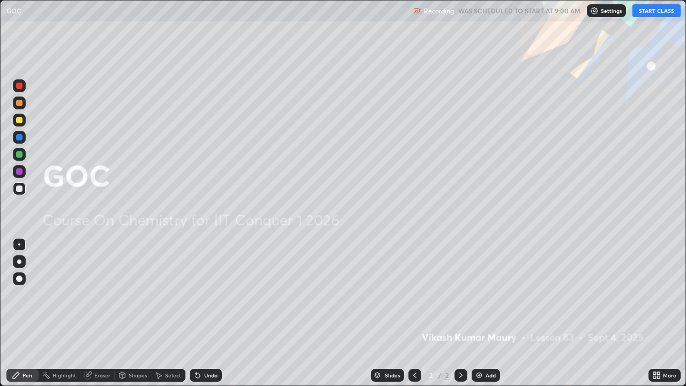 This screenshot has width=686, height=386. What do you see at coordinates (418, 11) in the screenshot?
I see `img: recording.375f2c34.svg` at bounding box center [418, 11].